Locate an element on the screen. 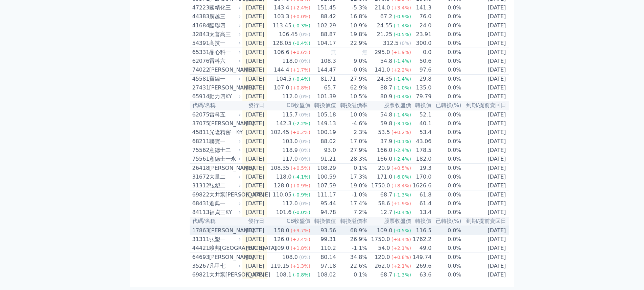 The width and height of the screenshot is (644, 290). td: 182.0 is located at coordinates (422, 159).